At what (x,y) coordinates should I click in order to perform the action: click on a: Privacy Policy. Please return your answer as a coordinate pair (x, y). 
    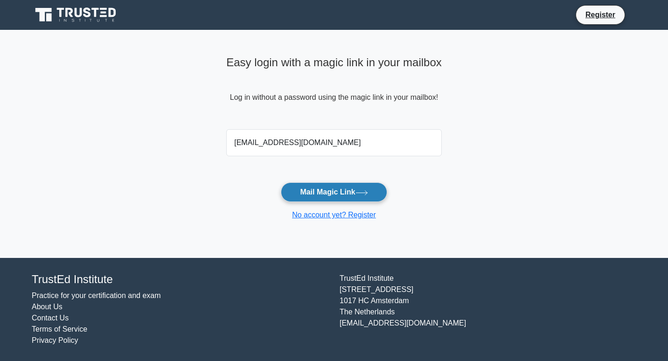
    Looking at the image, I should click on (55, 340).